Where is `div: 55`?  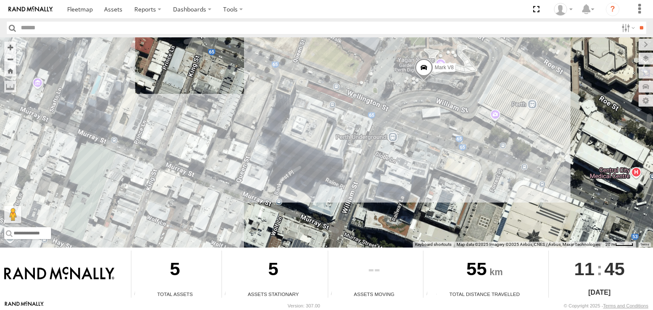 div: 55 is located at coordinates (484, 271).